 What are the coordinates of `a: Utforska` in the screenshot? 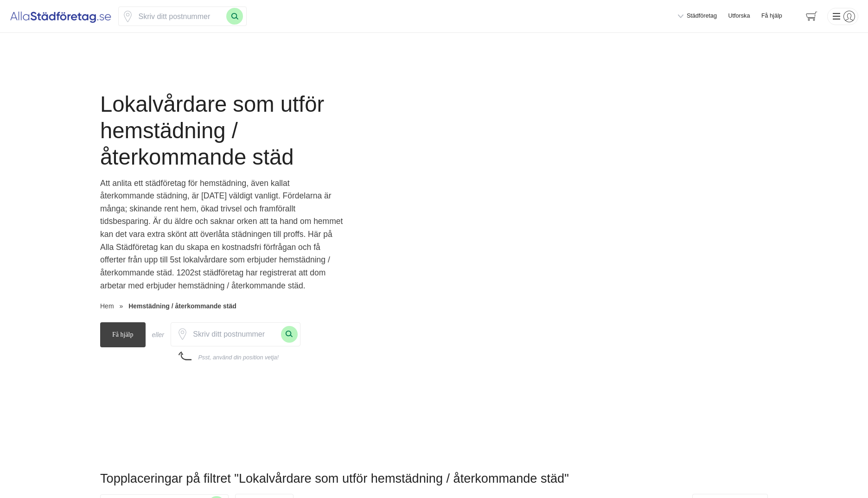 It's located at (739, 16).